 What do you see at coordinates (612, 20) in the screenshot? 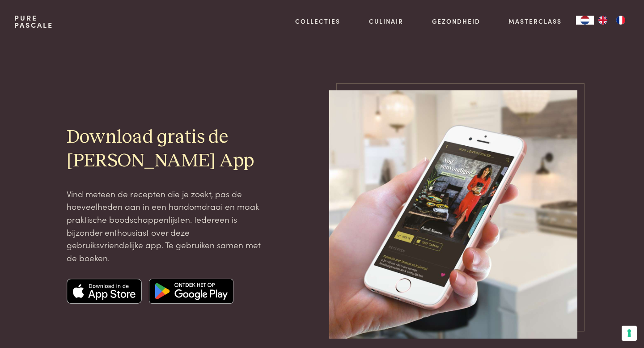
I see `ul: Language list` at bounding box center [612, 20].